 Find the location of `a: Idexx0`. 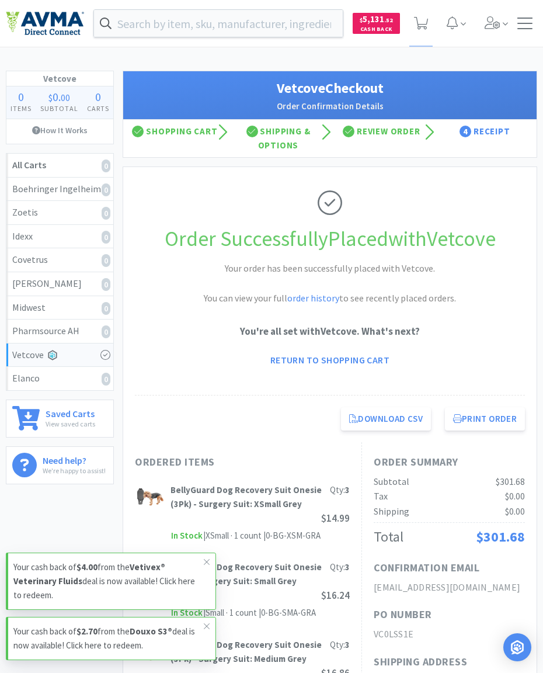

a: Idexx0 is located at coordinates (60, 236).